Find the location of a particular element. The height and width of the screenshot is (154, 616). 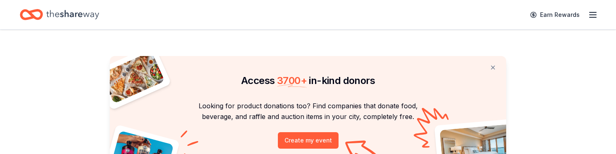

p: Looking for product donations too? Find companies that donate food, beverage, and raffle and auct... is located at coordinates (308, 111).